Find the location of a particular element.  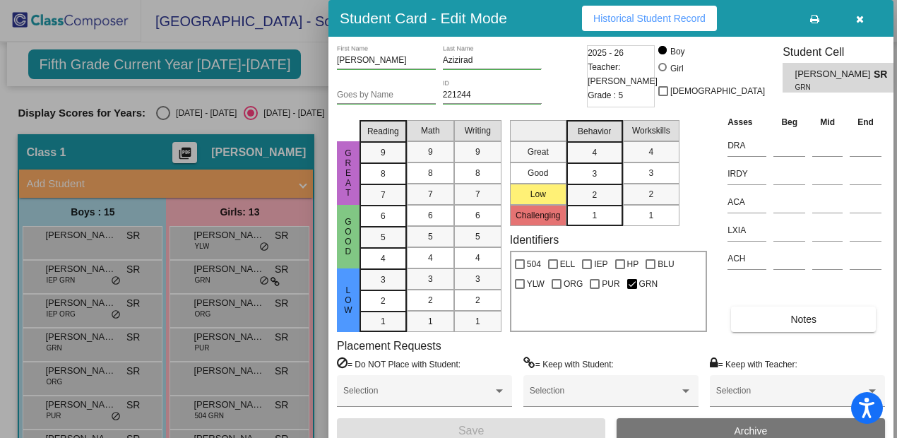

h3: Student Card - Edit Mode is located at coordinates (423, 18).